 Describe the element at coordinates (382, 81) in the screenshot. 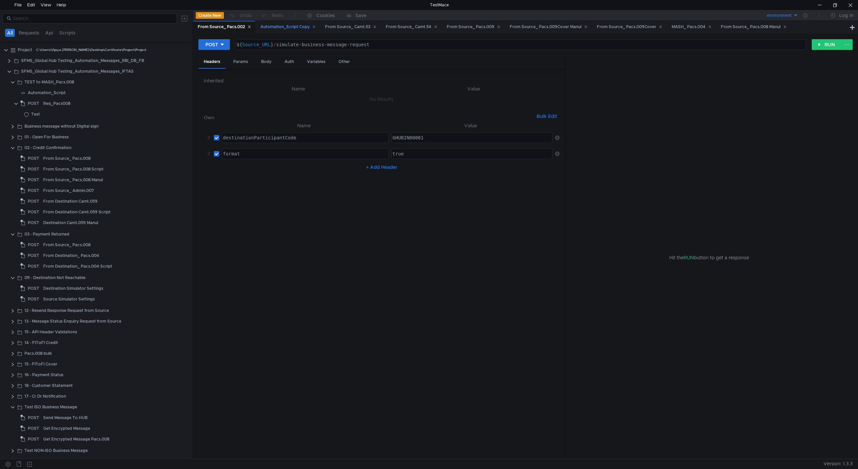

I see `h6: Inherited` at that location.